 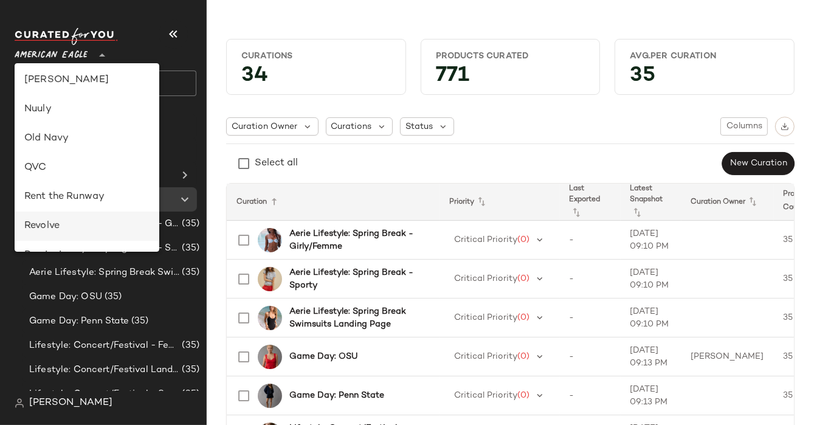 What do you see at coordinates (744, 126) in the screenshot?
I see `span: Columns` at bounding box center [744, 126].